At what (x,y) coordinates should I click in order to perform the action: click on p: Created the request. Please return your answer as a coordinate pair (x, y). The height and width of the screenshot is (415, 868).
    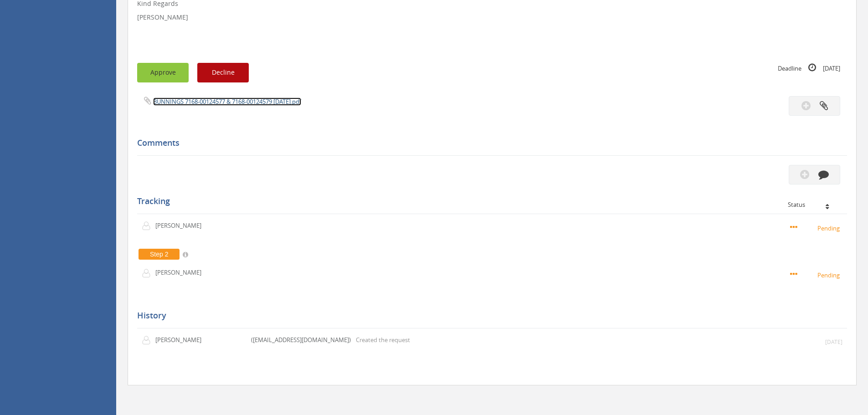
    Looking at the image, I should click on (383, 340).